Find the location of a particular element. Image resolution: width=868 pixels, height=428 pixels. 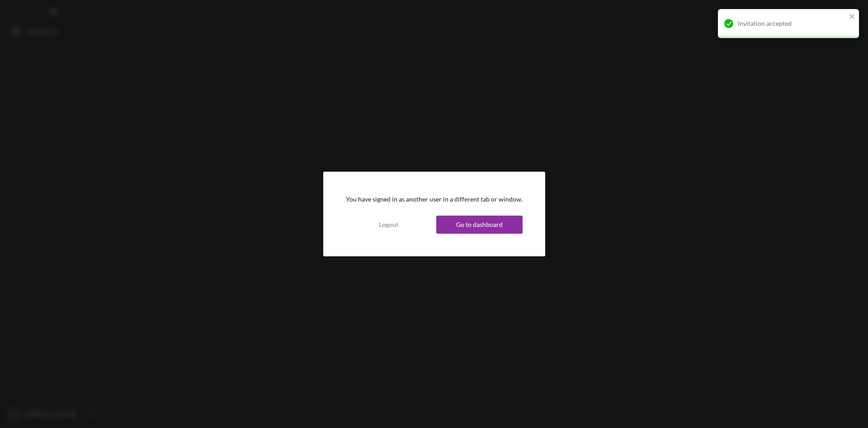

button: Go to dashboard is located at coordinates (479, 224).